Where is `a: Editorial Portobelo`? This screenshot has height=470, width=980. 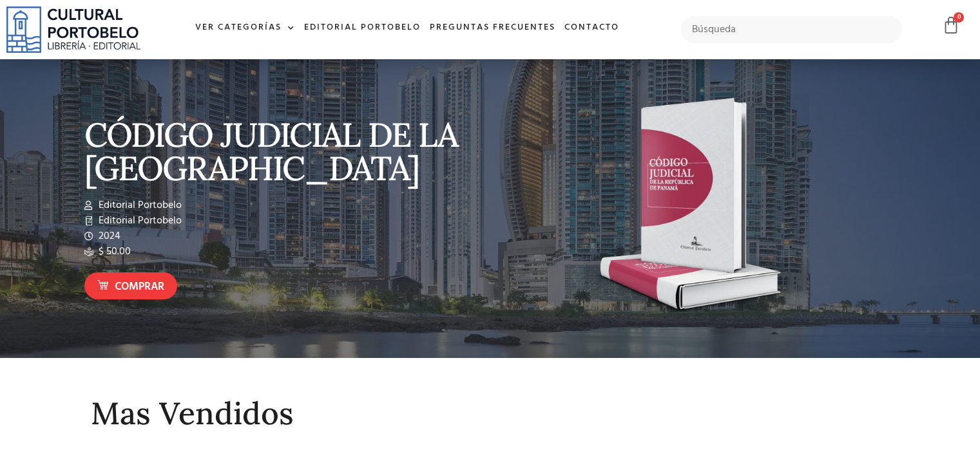
a: Editorial Portobelo is located at coordinates (362, 28).